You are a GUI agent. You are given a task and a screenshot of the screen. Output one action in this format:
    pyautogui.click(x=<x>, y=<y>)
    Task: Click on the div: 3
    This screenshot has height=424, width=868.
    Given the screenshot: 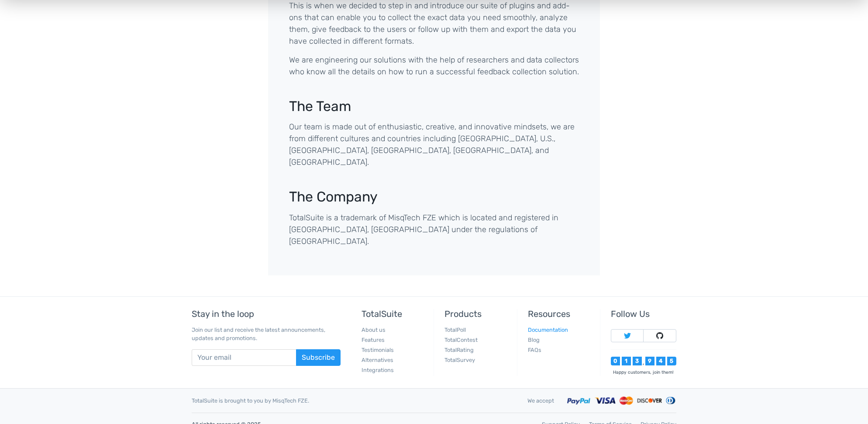 What is the action you would take?
    pyautogui.click(x=637, y=361)
    